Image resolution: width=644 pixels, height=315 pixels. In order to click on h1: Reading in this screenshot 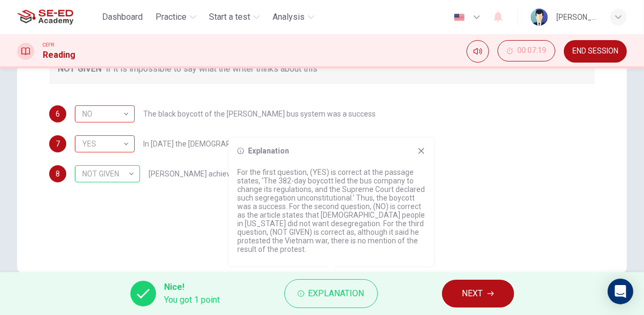, I will do `click(59, 55)`.